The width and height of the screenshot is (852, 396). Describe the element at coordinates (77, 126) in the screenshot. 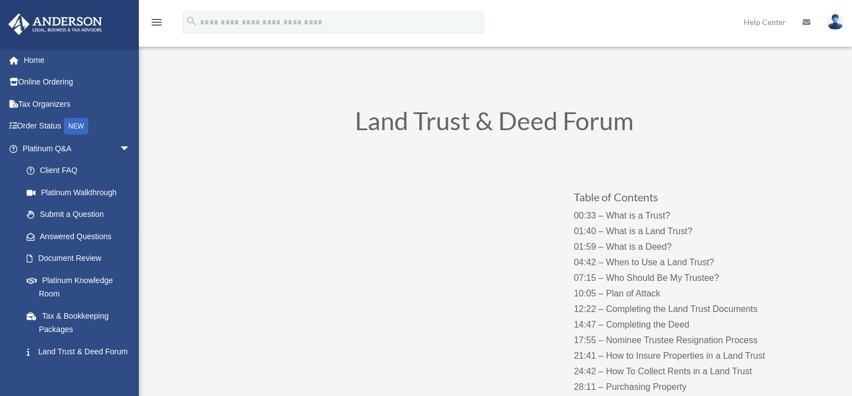

I see `a: Order StatusNEW` at that location.